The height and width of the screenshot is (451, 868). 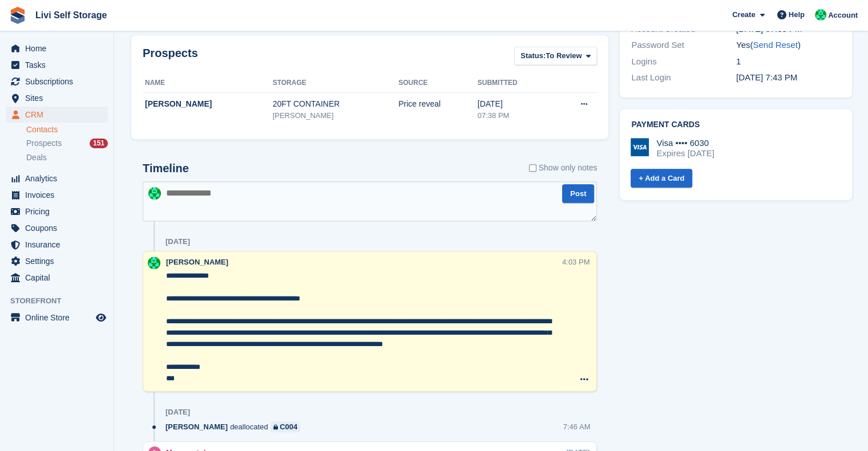 I want to click on label: Show only notes, so click(x=564, y=168).